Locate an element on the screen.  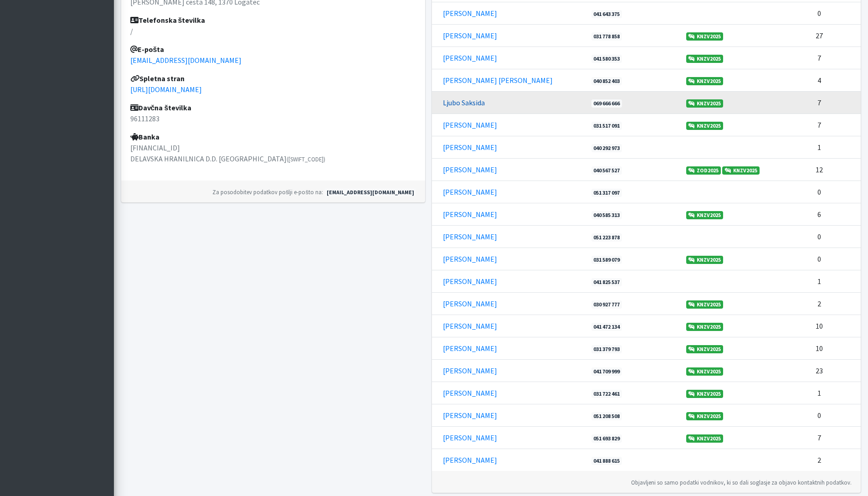
td: 12 is located at coordinates (821, 169).